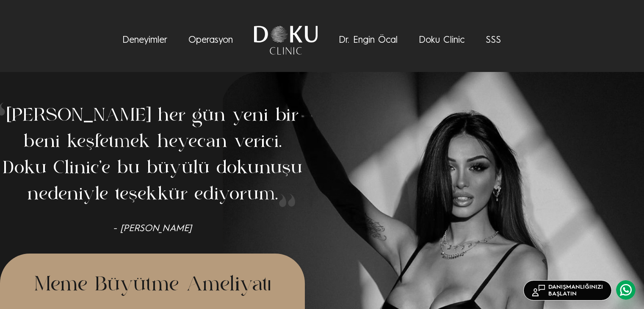 This screenshot has height=309, width=644. What do you see at coordinates (153, 286) in the screenshot?
I see `h2: Meme Büyütme Ameliyatı` at bounding box center [153, 286].